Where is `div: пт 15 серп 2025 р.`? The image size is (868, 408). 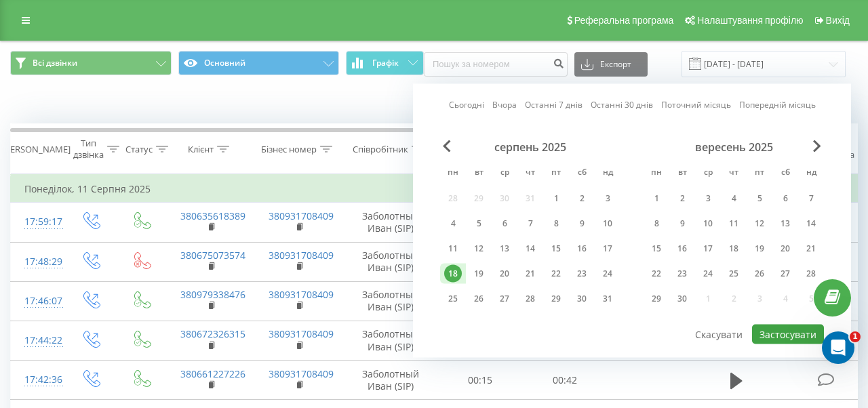
div: пт 15 серп 2025 р. is located at coordinates (556, 249).